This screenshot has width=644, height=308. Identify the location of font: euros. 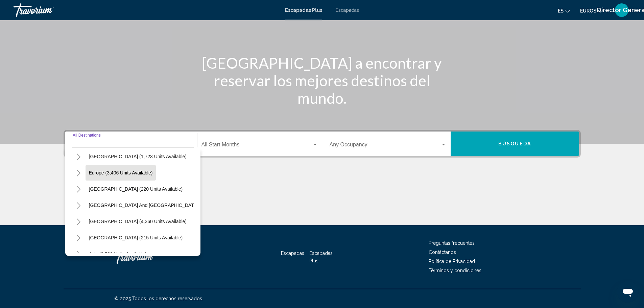
(588, 11).